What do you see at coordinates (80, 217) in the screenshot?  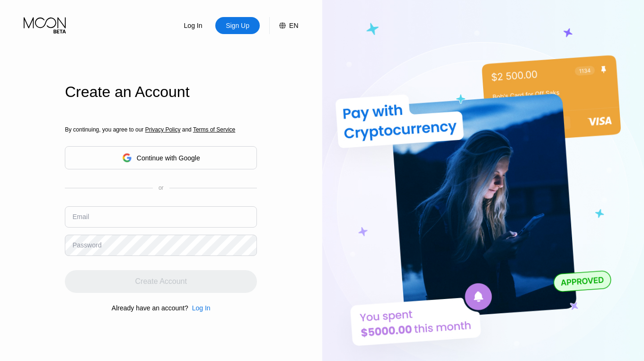 I see `div: Email` at bounding box center [80, 217].